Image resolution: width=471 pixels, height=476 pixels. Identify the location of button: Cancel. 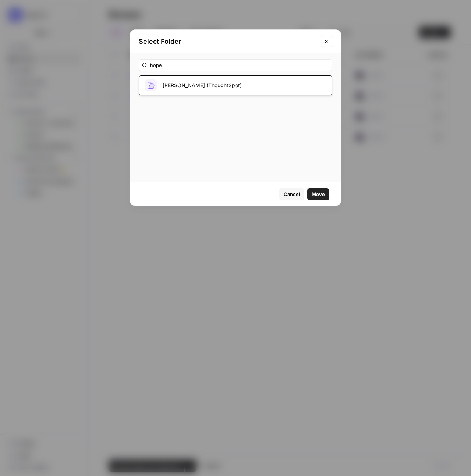
(292, 194).